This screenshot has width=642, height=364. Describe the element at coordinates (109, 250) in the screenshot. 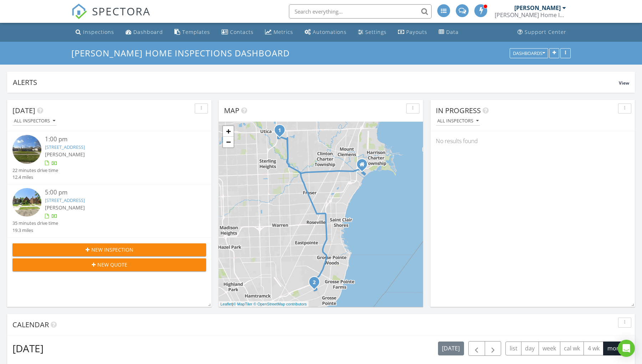

I see `button: New Inspection` at that location.